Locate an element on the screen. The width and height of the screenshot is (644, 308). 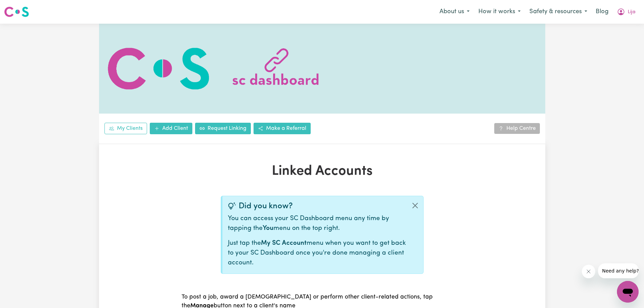
img: Careseekers logo is located at coordinates (17, 11).